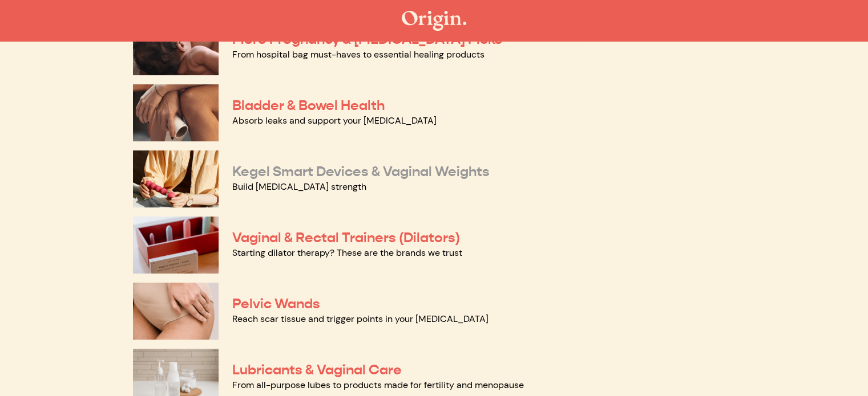  Describe the element at coordinates (434, 21) in the screenshot. I see `img: The Origin Shop` at that location.